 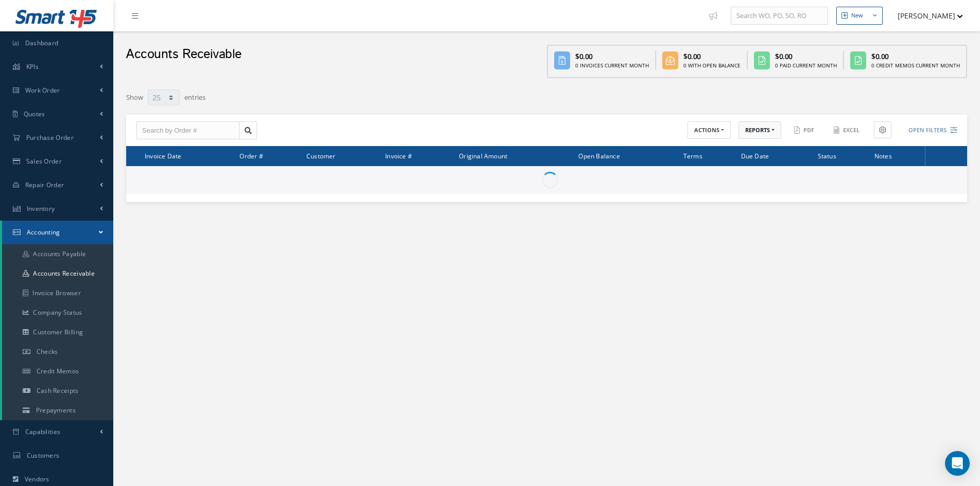 I want to click on span: Open Balance, so click(x=599, y=155).